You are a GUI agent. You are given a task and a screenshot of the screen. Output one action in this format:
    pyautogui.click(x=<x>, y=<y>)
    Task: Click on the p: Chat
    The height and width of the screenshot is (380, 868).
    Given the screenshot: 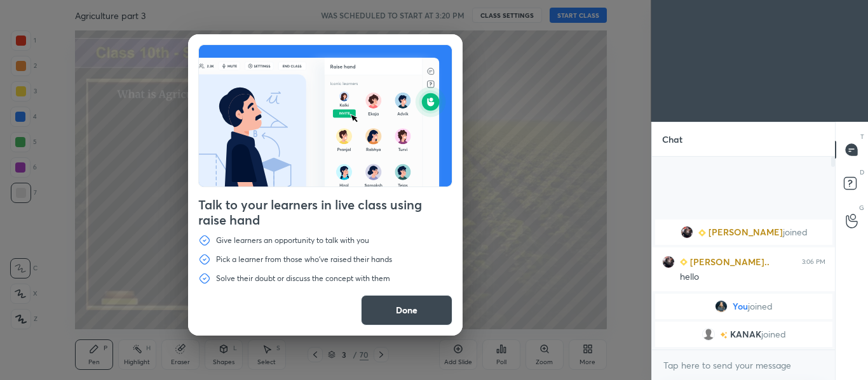 What is the action you would take?
    pyautogui.click(x=672, y=139)
    